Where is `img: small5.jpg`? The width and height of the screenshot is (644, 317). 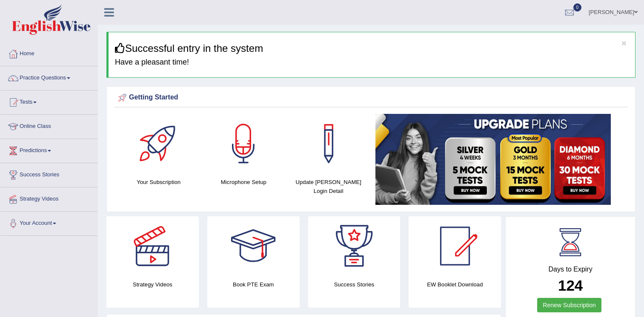
img: small5.jpg is located at coordinates (493, 159).